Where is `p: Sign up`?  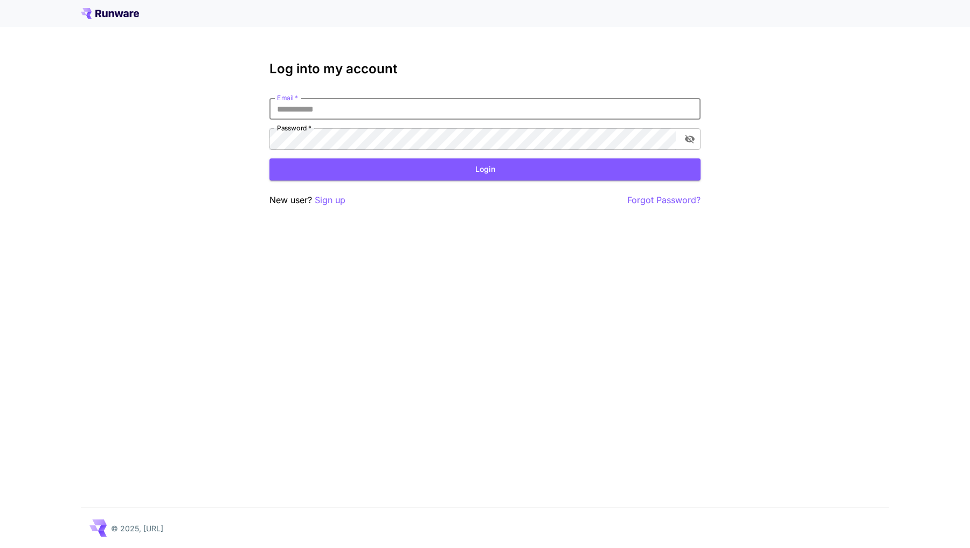 p: Sign up is located at coordinates (330, 200).